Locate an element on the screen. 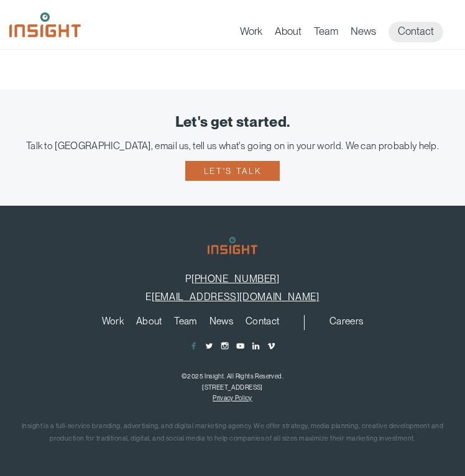 This screenshot has width=465, height=476. a: Vimeo is located at coordinates (271, 346).